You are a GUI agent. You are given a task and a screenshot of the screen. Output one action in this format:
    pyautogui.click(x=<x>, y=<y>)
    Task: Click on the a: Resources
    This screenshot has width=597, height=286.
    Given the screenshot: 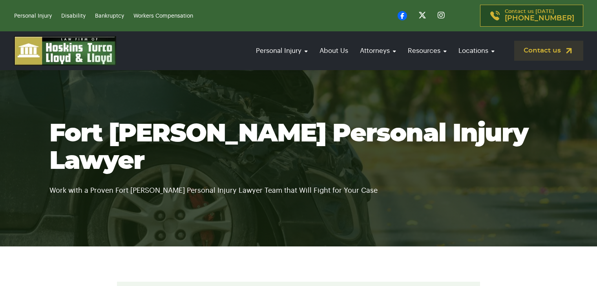 What is the action you would take?
    pyautogui.click(x=427, y=51)
    